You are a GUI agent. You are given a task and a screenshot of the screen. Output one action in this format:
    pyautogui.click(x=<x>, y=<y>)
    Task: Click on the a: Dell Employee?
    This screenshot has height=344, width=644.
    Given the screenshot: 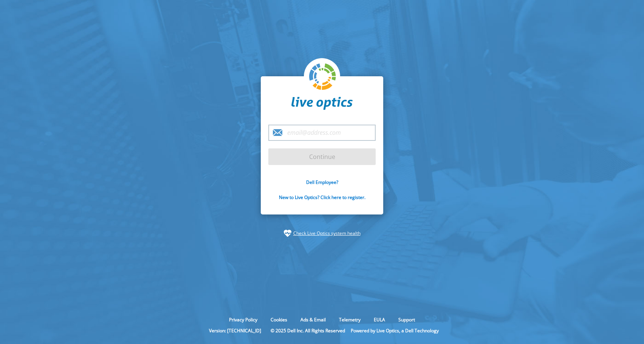 What is the action you would take?
    pyautogui.click(x=322, y=182)
    